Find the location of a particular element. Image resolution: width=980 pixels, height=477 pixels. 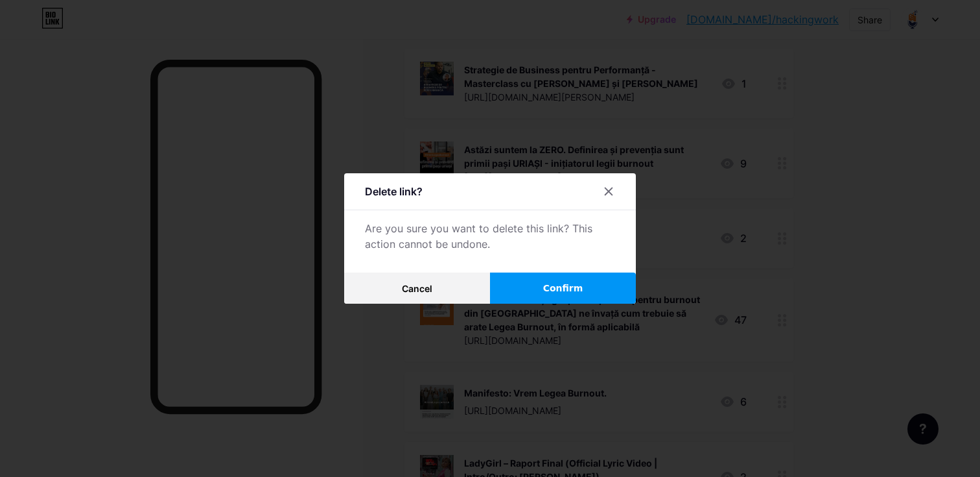

div: Are you sure you want to delete this link? This action cannot be undone. is located at coordinates (490, 236).